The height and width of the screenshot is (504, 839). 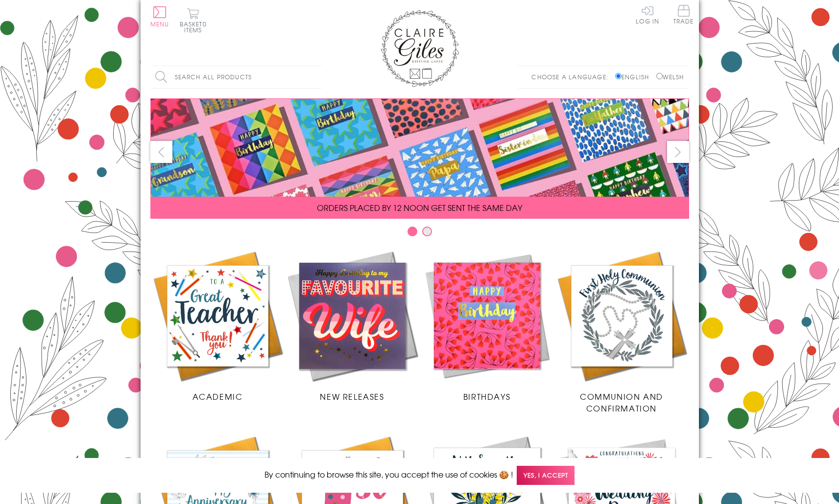 What do you see at coordinates (622, 402) in the screenshot?
I see `span: Communion and Confirmation` at bounding box center [622, 402].